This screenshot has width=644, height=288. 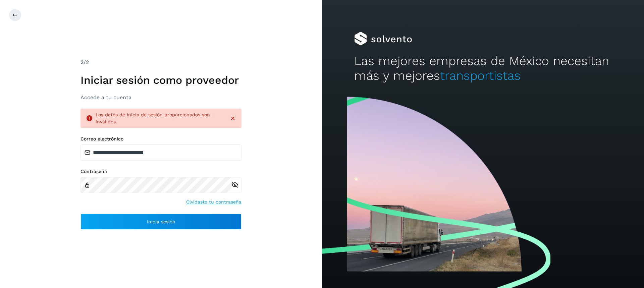 I want to click on h1: Iniciar sesión como proveedor, so click(x=161, y=80).